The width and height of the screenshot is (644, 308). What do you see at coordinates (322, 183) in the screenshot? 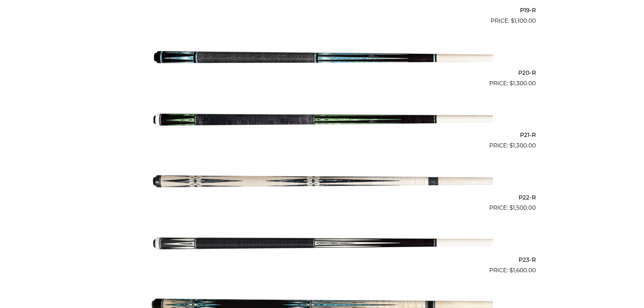
I see `a: P22-R $1,500.00` at bounding box center [322, 183].